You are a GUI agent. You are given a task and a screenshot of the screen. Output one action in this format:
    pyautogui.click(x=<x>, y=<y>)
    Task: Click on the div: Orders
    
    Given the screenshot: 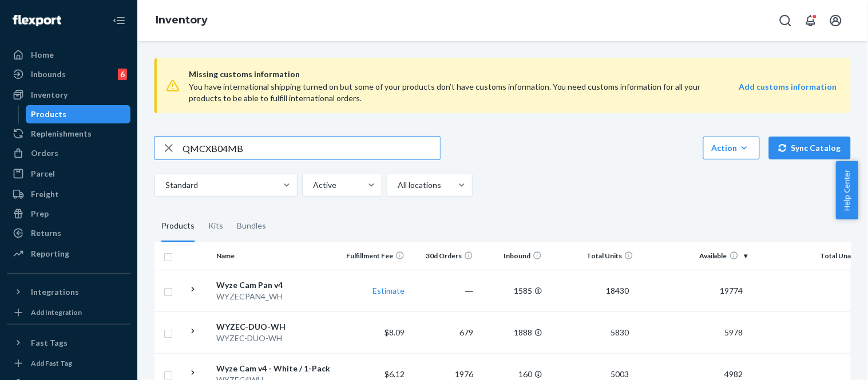 What is the action you would take?
    pyautogui.click(x=45, y=153)
    